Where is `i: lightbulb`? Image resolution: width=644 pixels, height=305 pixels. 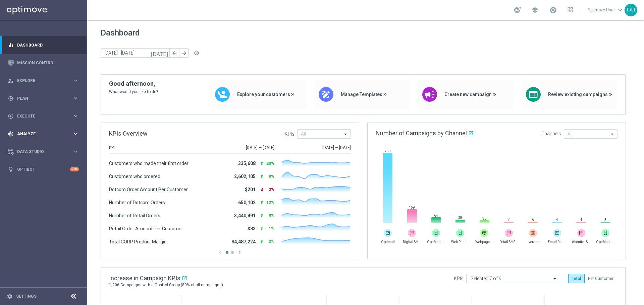
i: lightbulb is located at coordinates (11, 169).